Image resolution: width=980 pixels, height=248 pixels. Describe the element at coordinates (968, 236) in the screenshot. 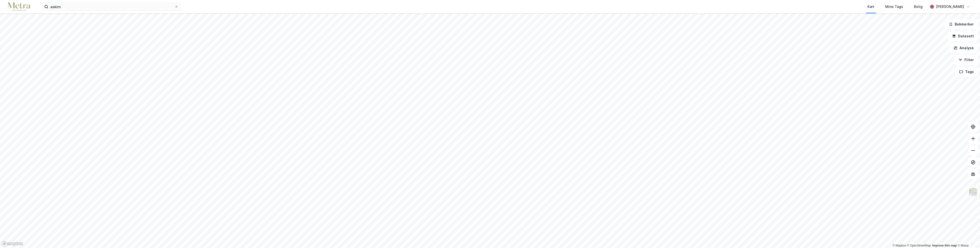

I see `div: Kontrollprogram for chat` at that location.